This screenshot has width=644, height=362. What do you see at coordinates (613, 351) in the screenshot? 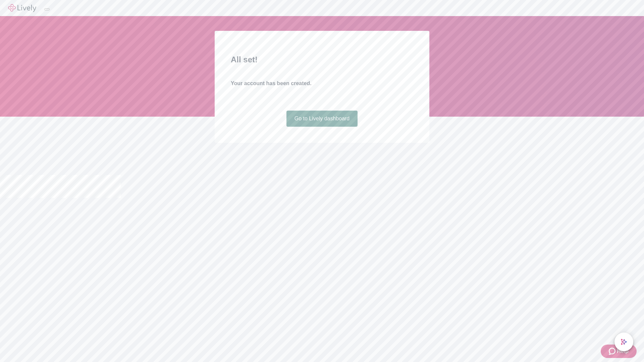
I see `svg: Zendesk support icon` at bounding box center [613, 351].